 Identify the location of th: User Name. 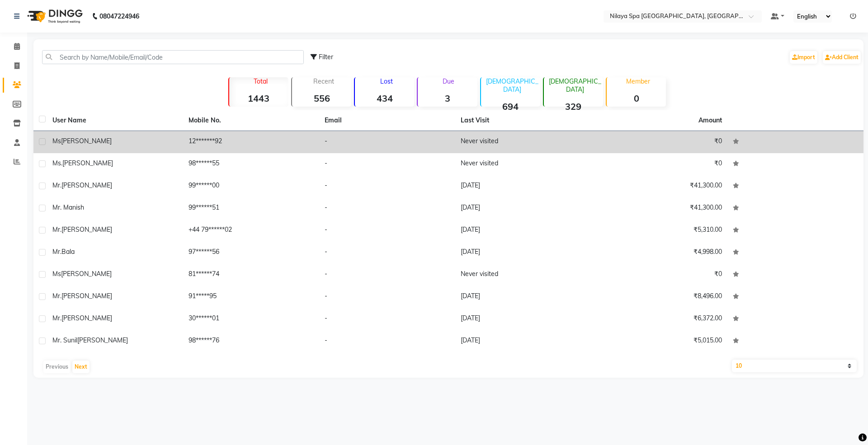
(115, 121).